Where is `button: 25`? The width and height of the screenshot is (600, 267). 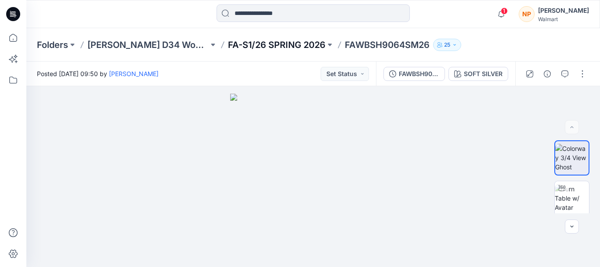
button: 25 is located at coordinates (447, 45).